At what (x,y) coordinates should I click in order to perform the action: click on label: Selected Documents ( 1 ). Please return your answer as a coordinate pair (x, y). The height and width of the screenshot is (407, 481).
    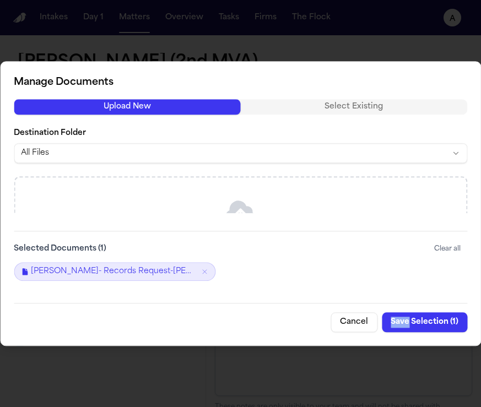
    Looking at the image, I should click on (60, 249).